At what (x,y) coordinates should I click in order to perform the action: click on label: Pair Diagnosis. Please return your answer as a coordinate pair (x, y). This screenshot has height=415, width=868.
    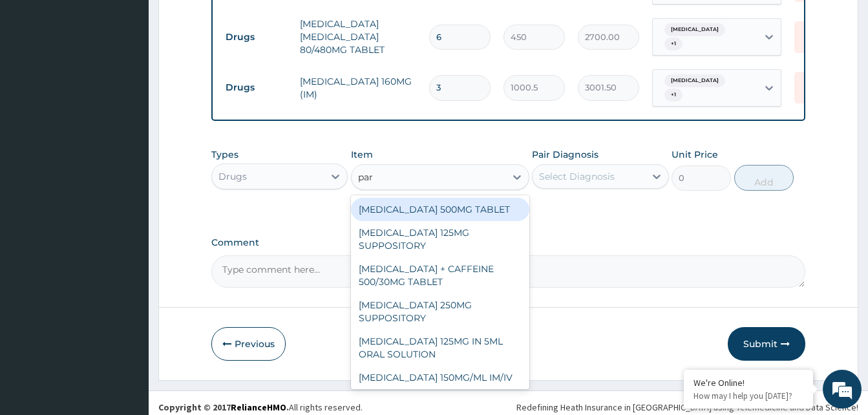
    Looking at the image, I should click on (564, 154).